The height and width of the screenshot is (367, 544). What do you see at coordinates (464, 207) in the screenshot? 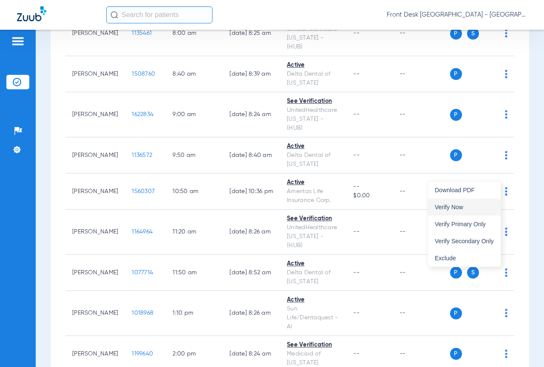
I see `span: Verify Now` at bounding box center [464, 207].